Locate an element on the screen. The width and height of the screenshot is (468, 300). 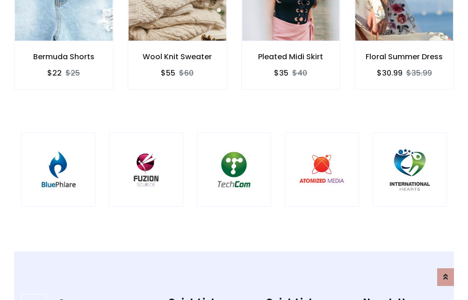
del: $40 is located at coordinates (299, 73).